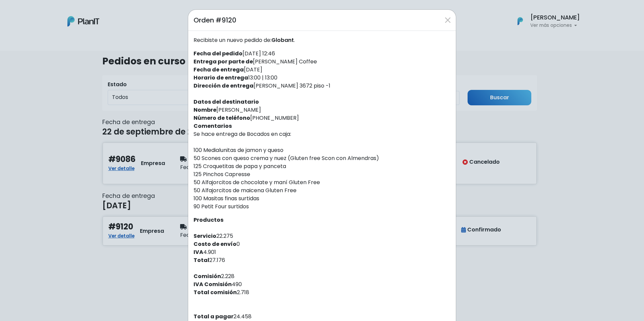 This screenshot has width=644, height=321. Describe the element at coordinates (201, 260) in the screenshot. I see `strong: Total` at that location.